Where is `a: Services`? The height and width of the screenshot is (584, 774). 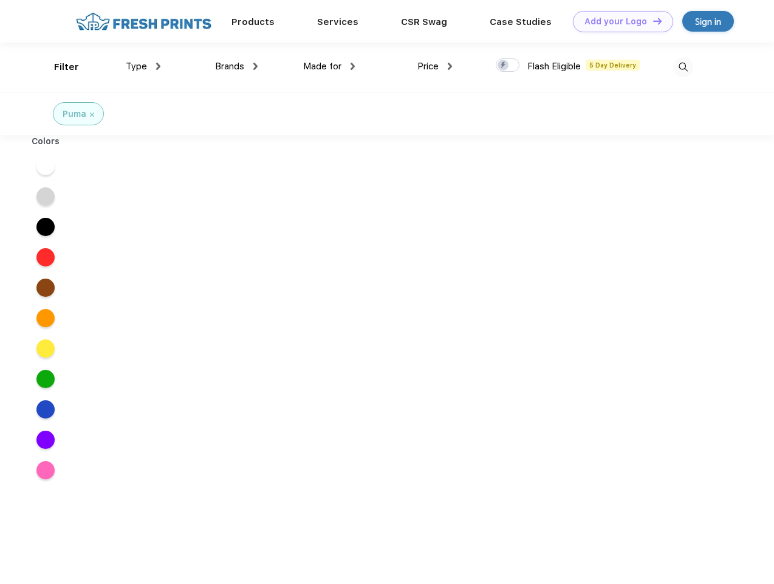
a: Services is located at coordinates (338, 22).